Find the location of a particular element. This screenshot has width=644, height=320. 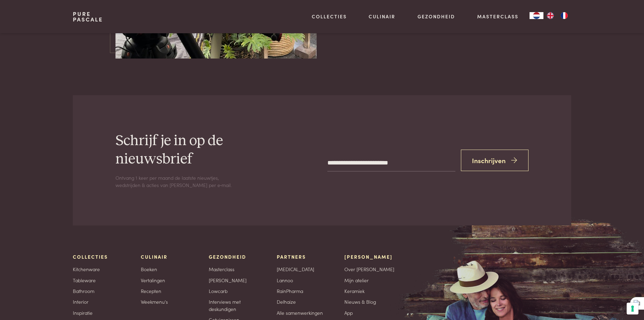

a: Lowcarb is located at coordinates (218, 291).